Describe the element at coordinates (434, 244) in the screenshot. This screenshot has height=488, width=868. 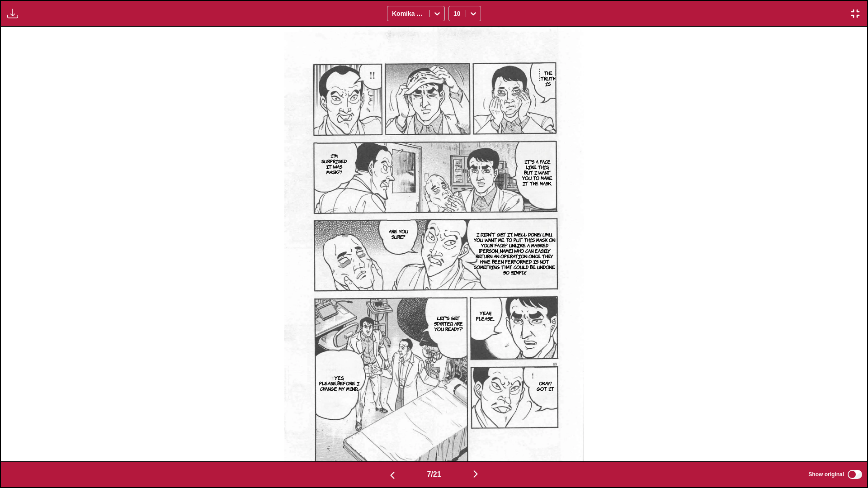
I see `img: Manga Panel` at that location.